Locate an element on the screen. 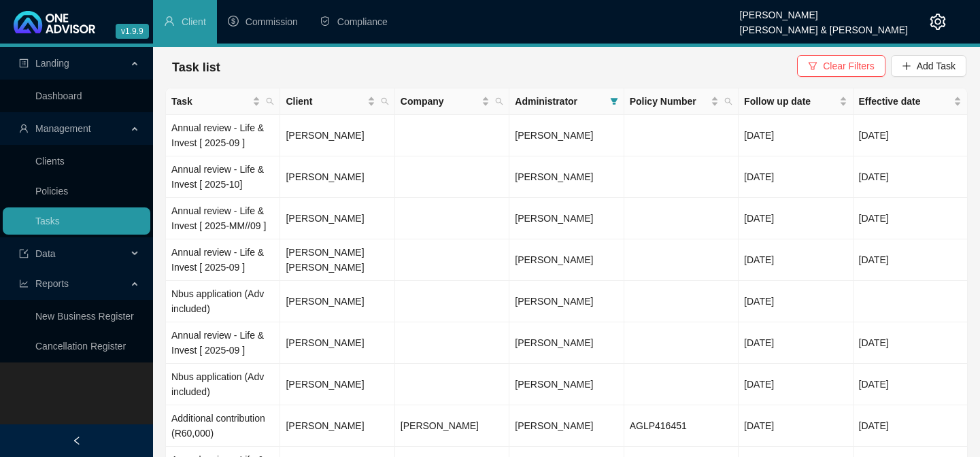 Image resolution: width=980 pixels, height=457 pixels. th: Company is located at coordinates (452, 102).